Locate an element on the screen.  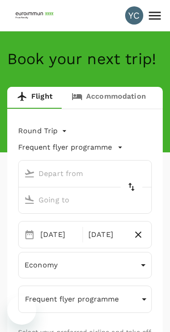
a: Flight is located at coordinates (35, 98).